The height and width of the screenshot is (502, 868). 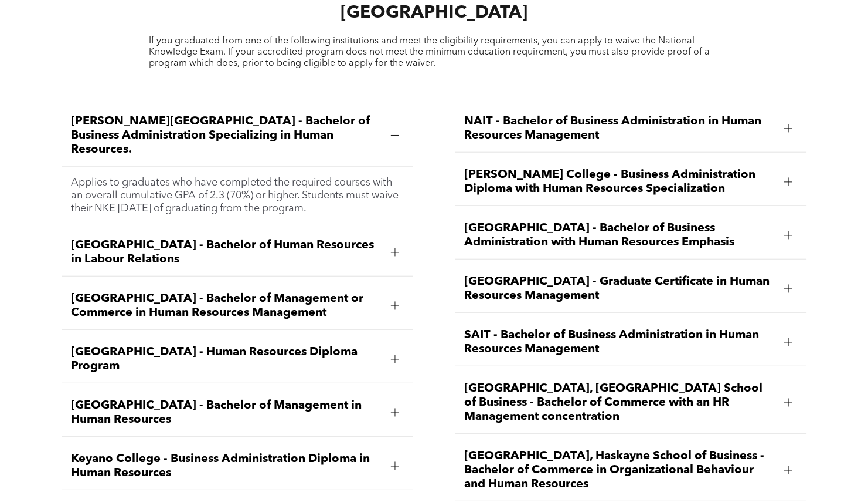 What do you see at coordinates (620, 342) in the screenshot?
I see `span: SAIT - Bachelor of Business Administration in Human Resources Management` at bounding box center [620, 342].